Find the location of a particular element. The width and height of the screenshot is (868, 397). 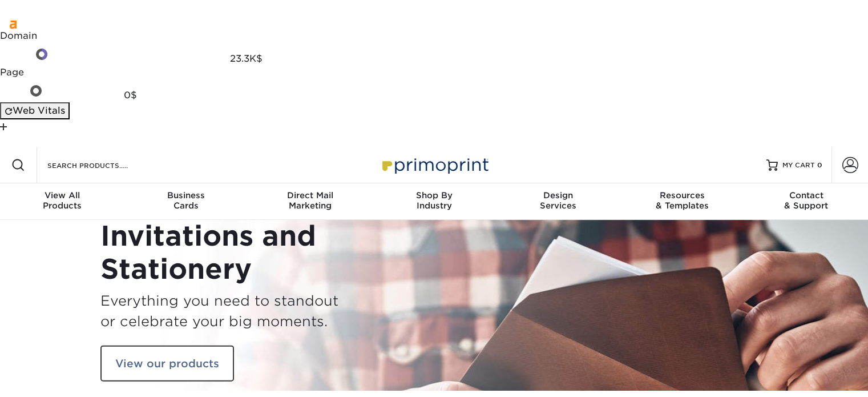

a: ur0 is located at coordinates (23, 91).